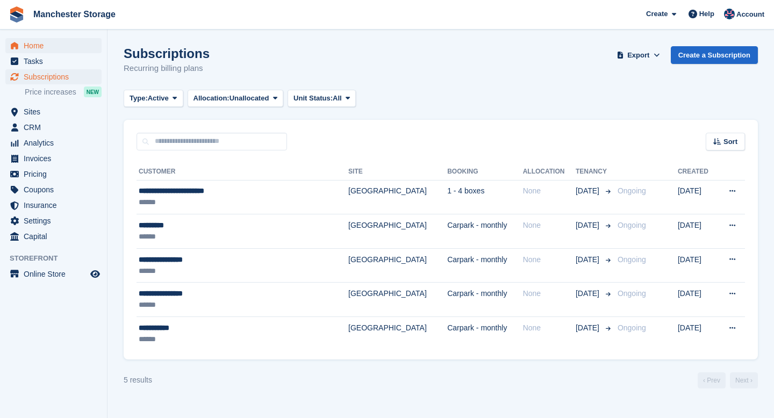 The height and width of the screenshot is (418, 774). Describe the element at coordinates (731, 142) in the screenshot. I see `span: Sort` at that location.